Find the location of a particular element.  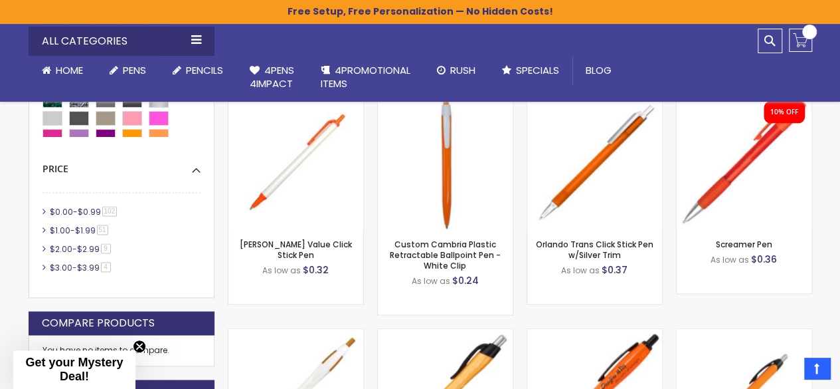

div: Get your Mystery Deal!Close teaser is located at coordinates (74, 369).